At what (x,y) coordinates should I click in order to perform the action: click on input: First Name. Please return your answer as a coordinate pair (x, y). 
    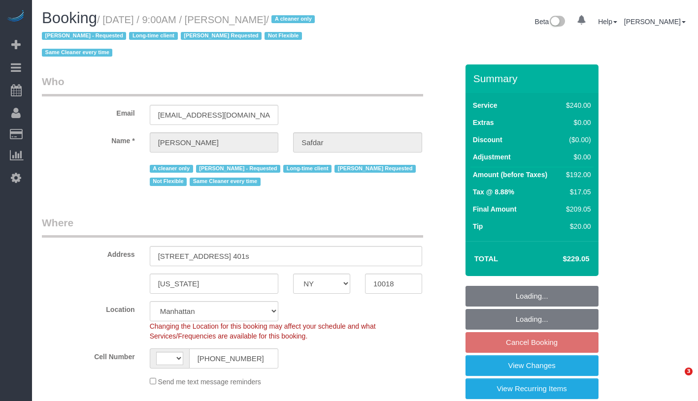
    Looking at the image, I should click on (214, 142).